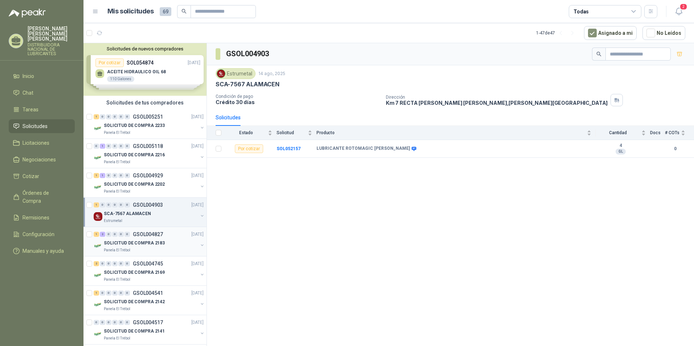  Describe the element at coordinates (27, 13) in the screenshot. I see `img: Logo peakr` at that location.